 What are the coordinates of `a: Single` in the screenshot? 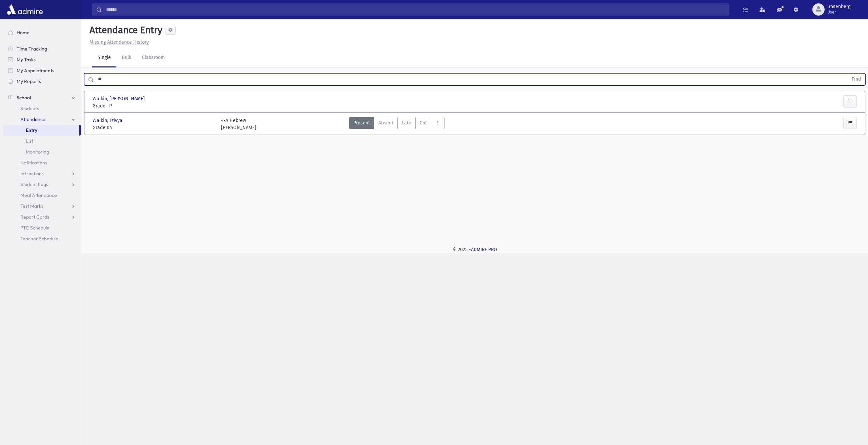 It's located at (104, 58).